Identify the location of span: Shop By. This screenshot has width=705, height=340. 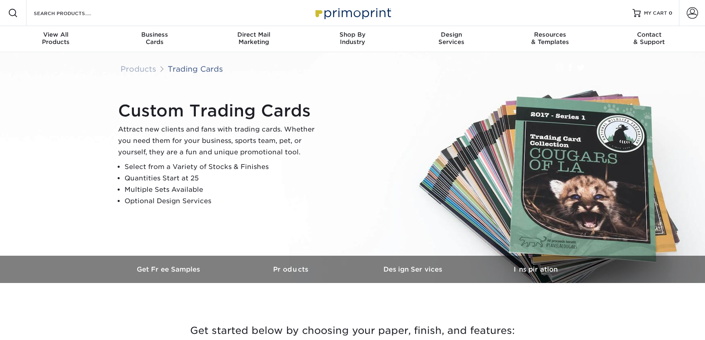
(353, 35).